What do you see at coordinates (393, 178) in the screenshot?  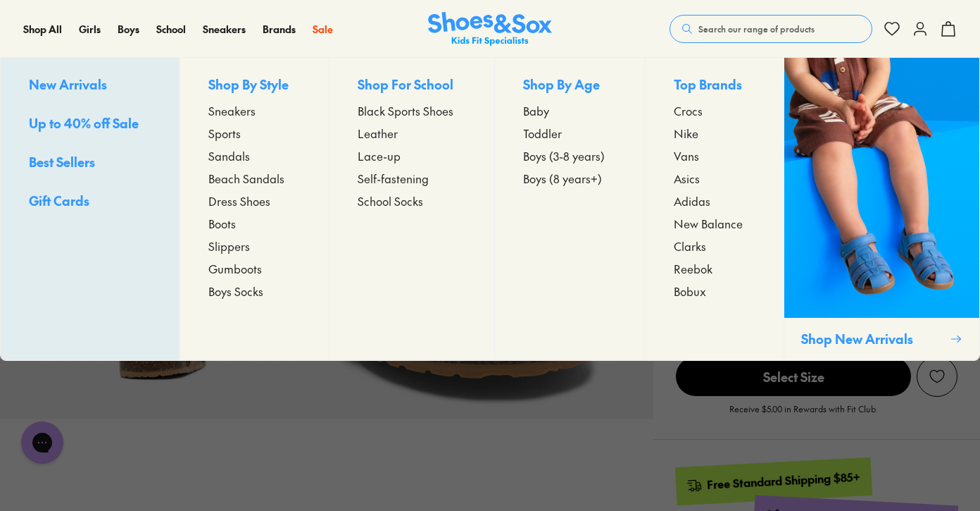 I see `span: Self-fastening` at bounding box center [393, 178].